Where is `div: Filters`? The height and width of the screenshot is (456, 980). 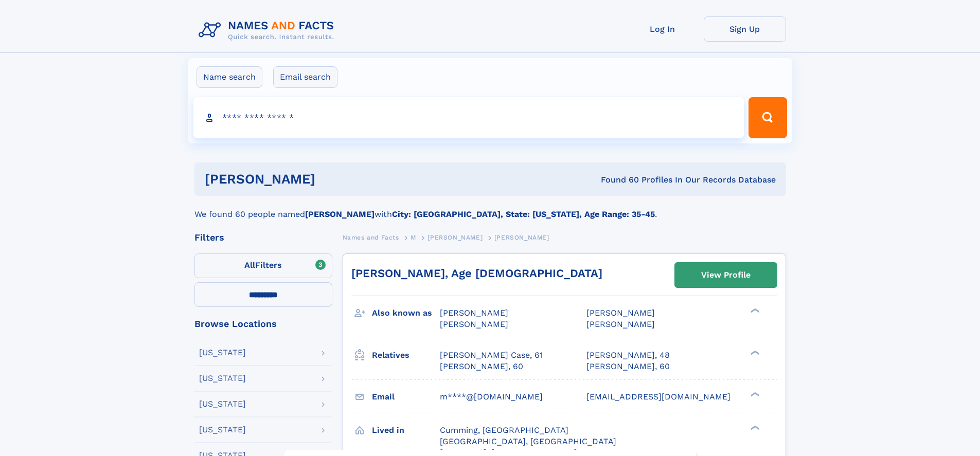 div: Filters is located at coordinates (263, 238).